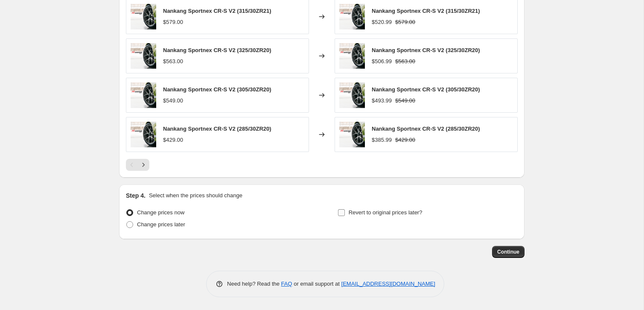  What do you see at coordinates (143, 165) in the screenshot?
I see `button: Next` at bounding box center [143, 165].